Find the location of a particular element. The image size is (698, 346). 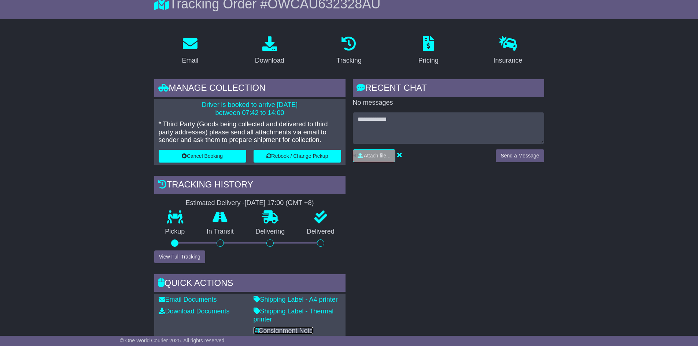

div: Quick Actions is located at coordinates (250, 284).